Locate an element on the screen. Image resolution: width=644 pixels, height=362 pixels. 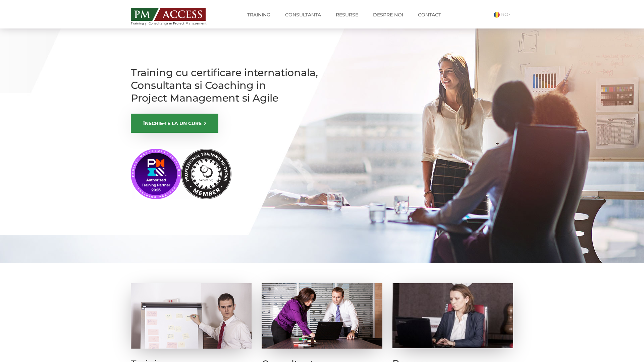
a: Contact is located at coordinates (429, 14).